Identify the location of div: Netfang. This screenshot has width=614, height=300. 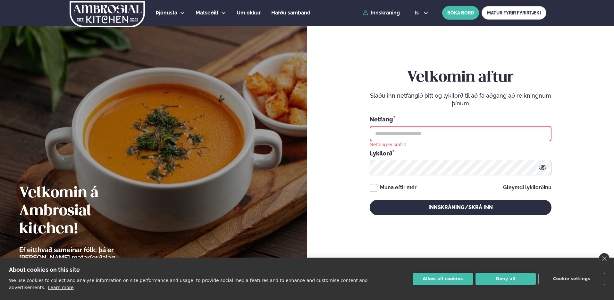
(461, 119).